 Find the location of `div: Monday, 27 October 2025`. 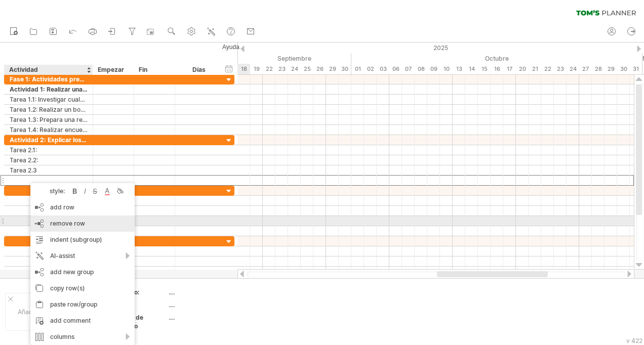

div: Monday, 27 October 2025 is located at coordinates (585, 68).